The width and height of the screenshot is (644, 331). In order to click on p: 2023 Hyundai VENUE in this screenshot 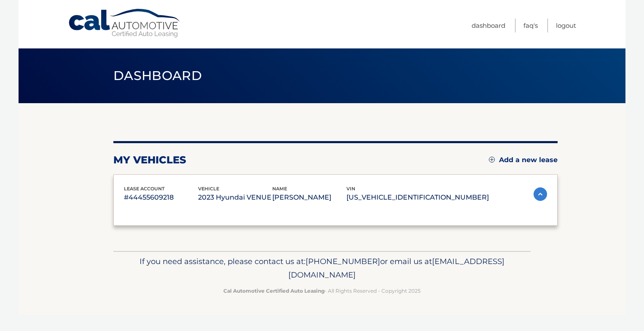, I will do `click(235, 197)`.